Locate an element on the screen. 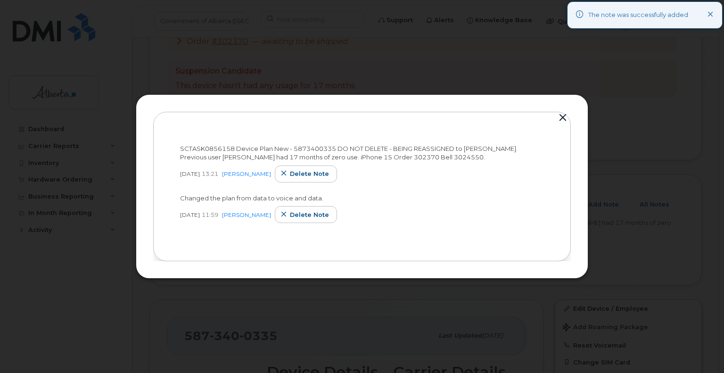  span: 11:59 is located at coordinates (210, 214).